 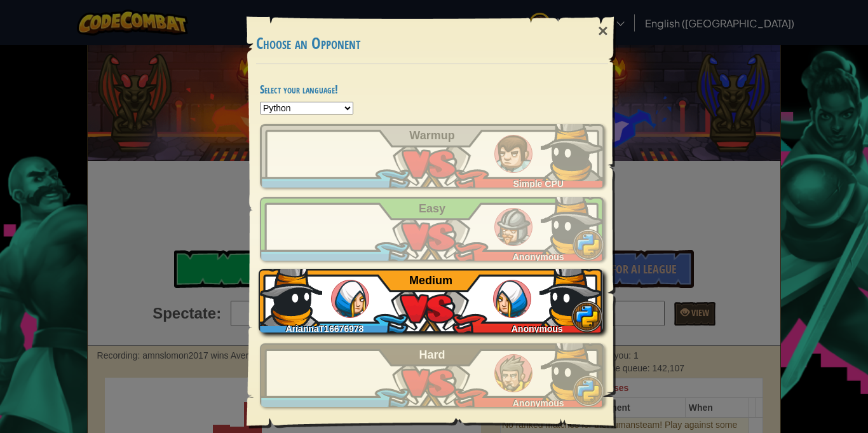 What do you see at coordinates (432, 89) in the screenshot?
I see `h4: Select your language!` at bounding box center [432, 89].